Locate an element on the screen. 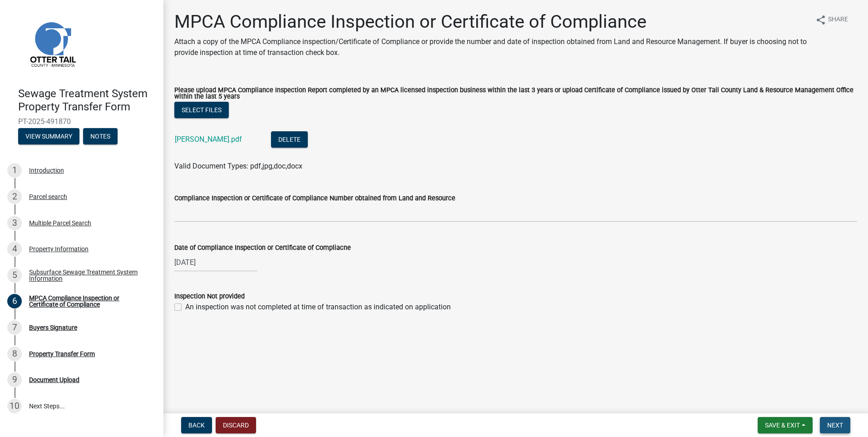  span: PT-2025-491870 is located at coordinates (82, 121).